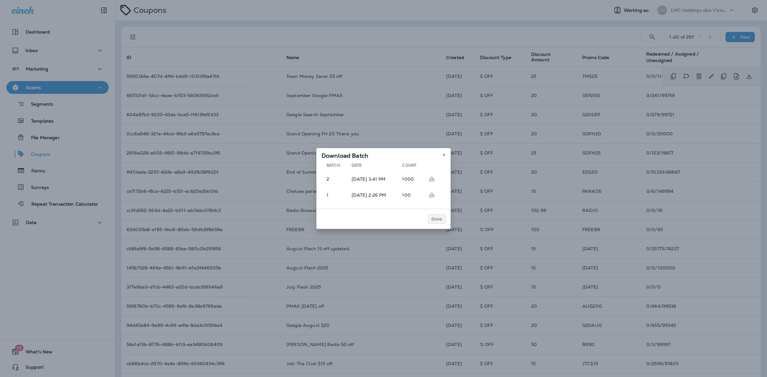  What do you see at coordinates (414, 167) in the screenshot?
I see `th: Count` at bounding box center [414, 167].